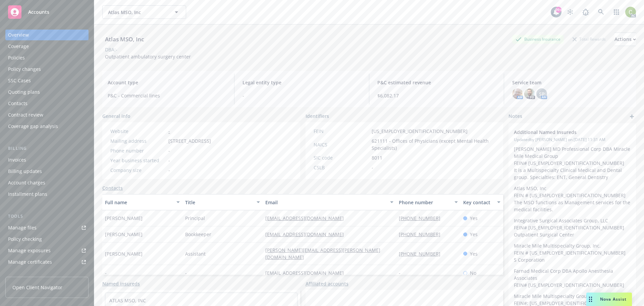 The height and width of the screenshot is (306, 644). I want to click on button: Actions, so click(625, 39).